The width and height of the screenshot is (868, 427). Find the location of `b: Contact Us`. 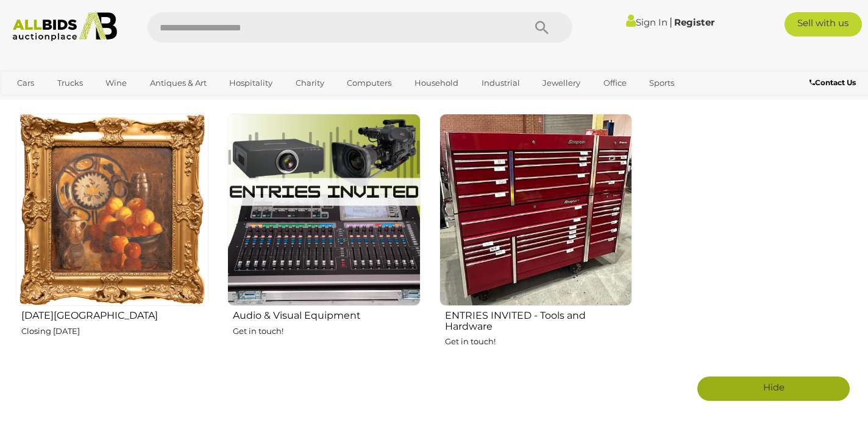

b: Contact Us is located at coordinates (833, 82).